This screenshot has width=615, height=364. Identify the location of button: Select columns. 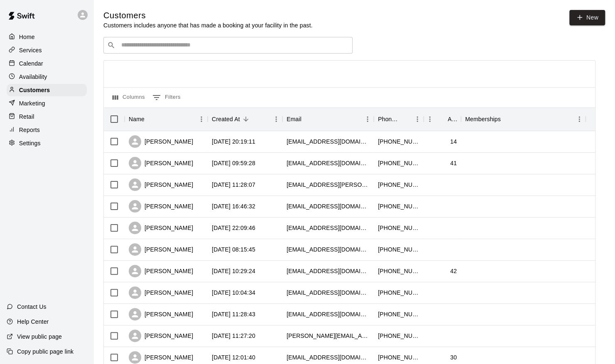
(128, 97).